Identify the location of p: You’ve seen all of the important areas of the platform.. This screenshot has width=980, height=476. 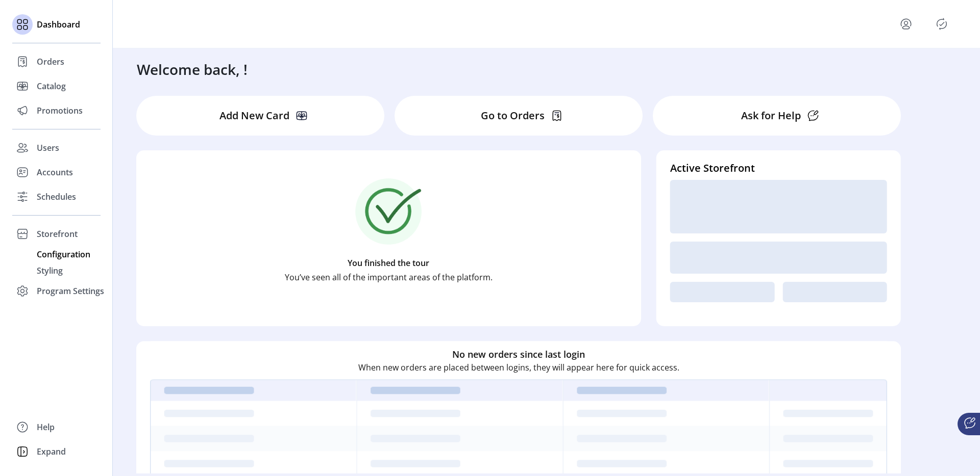
(388, 277).